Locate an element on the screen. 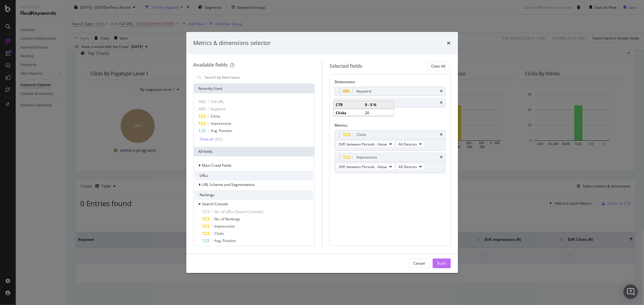  button: Cancel is located at coordinates (419, 264).